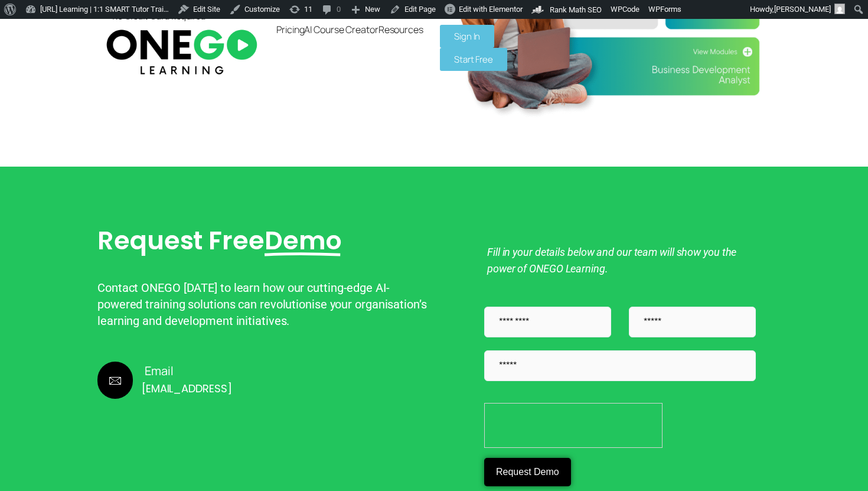 This screenshot has width=868, height=491. Describe the element at coordinates (401, 30) in the screenshot. I see `a: Resources` at that location.